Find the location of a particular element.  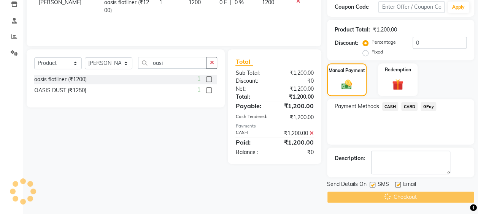

div: Product Total: is located at coordinates (352, 30).